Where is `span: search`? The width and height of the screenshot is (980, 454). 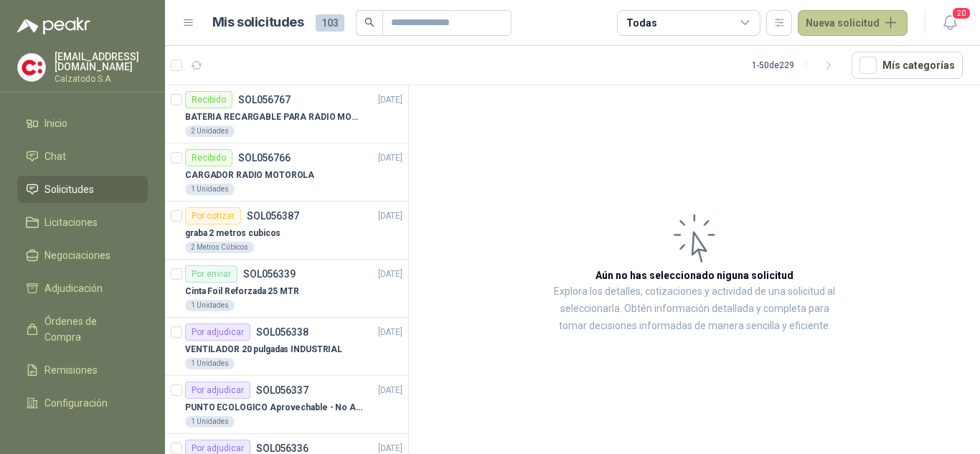 span: search is located at coordinates (370, 22).